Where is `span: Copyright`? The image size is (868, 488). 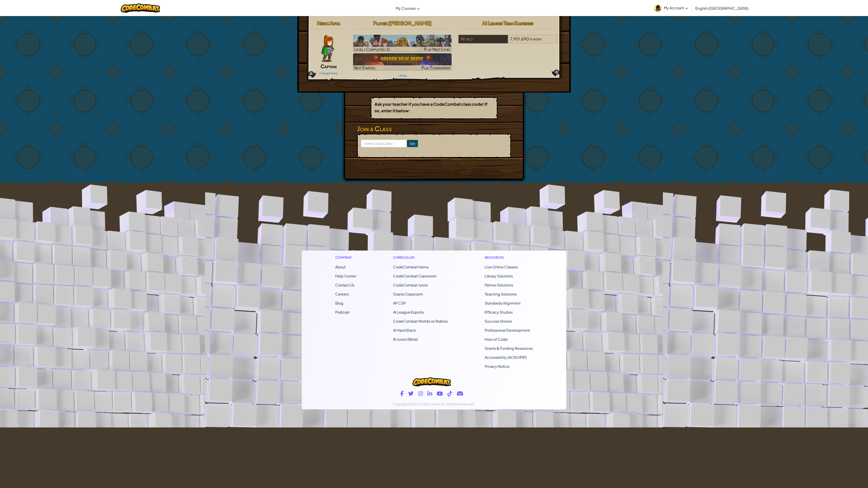 span: Copyright is located at coordinates (400, 404).